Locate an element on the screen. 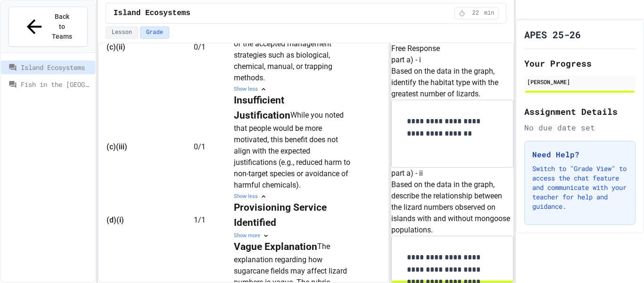 This screenshot has width=644, height=283. h3: Need Help? is located at coordinates (580, 154).